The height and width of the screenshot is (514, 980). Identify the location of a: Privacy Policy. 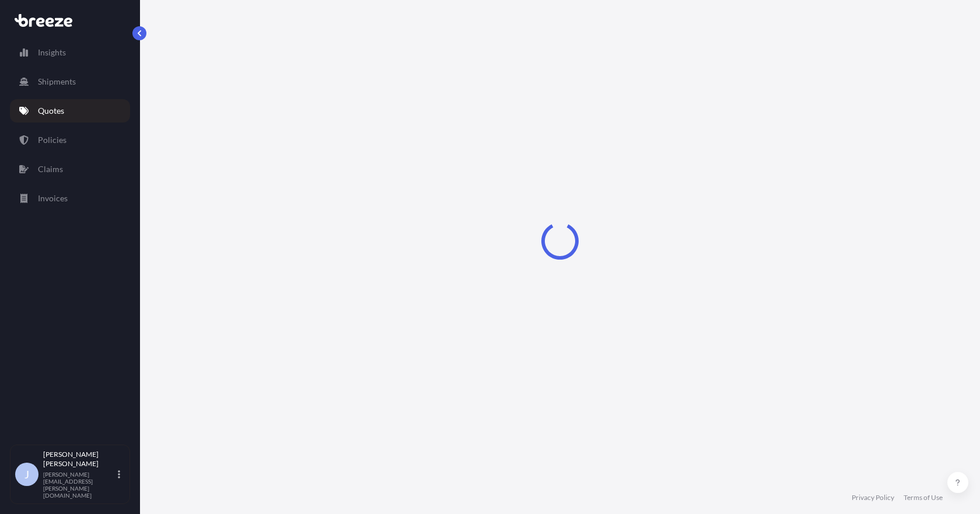
(873, 498).